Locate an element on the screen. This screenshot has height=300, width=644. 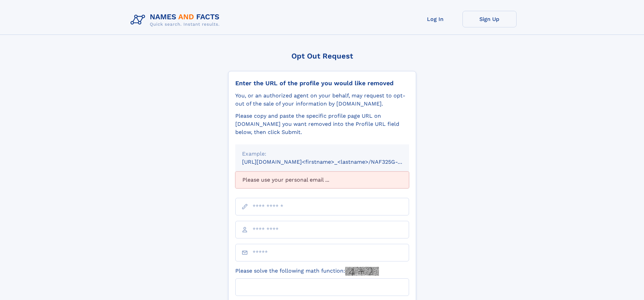
div: Please use your personal email ... is located at coordinates (322, 180).